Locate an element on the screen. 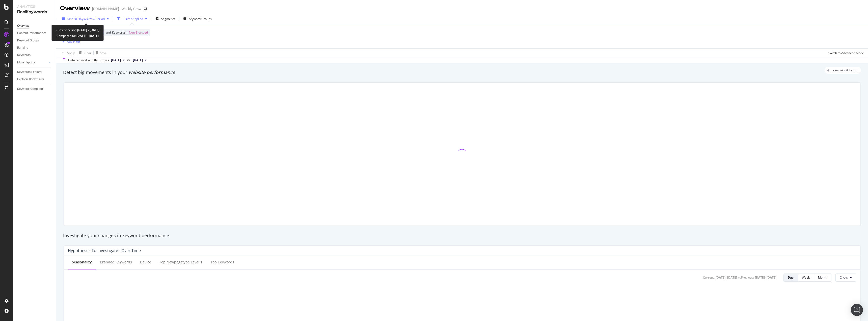 Image resolution: width=868 pixels, height=321 pixels. div: Device is located at coordinates (145, 262).